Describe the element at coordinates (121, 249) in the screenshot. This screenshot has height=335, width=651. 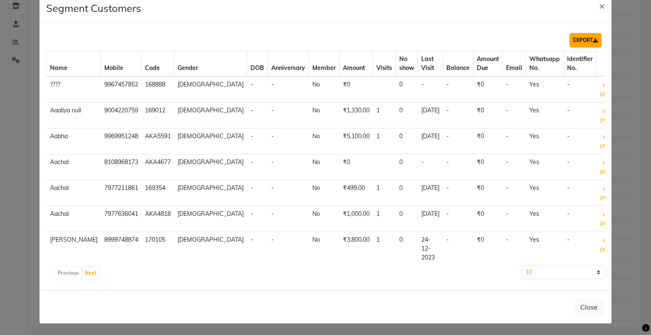
I see `td: 8999748874` at that location.